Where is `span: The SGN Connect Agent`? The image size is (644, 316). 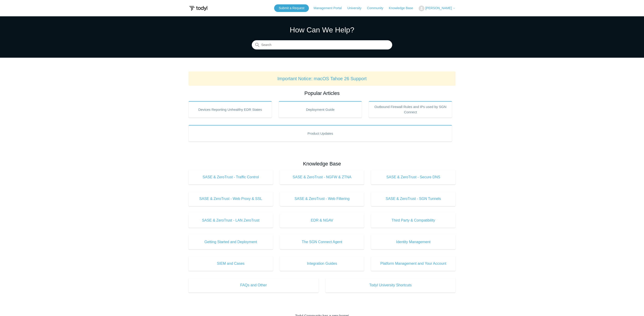
span: The SGN Connect Agent is located at coordinates (322, 242).